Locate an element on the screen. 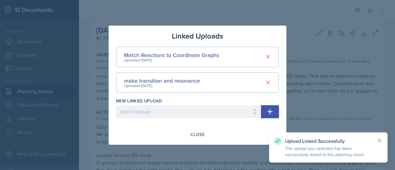  h3: Linked Uploads is located at coordinates (197, 36).